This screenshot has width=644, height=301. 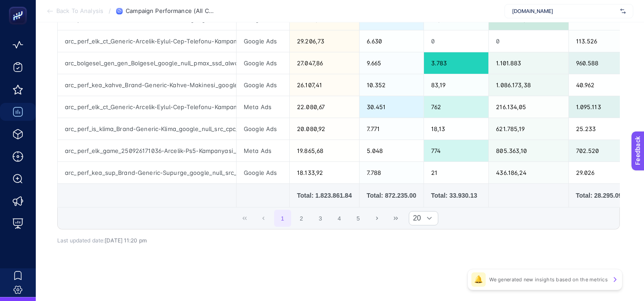 What do you see at coordinates (20, 6) in the screenshot?
I see `span: Feedback` at bounding box center [20, 6].